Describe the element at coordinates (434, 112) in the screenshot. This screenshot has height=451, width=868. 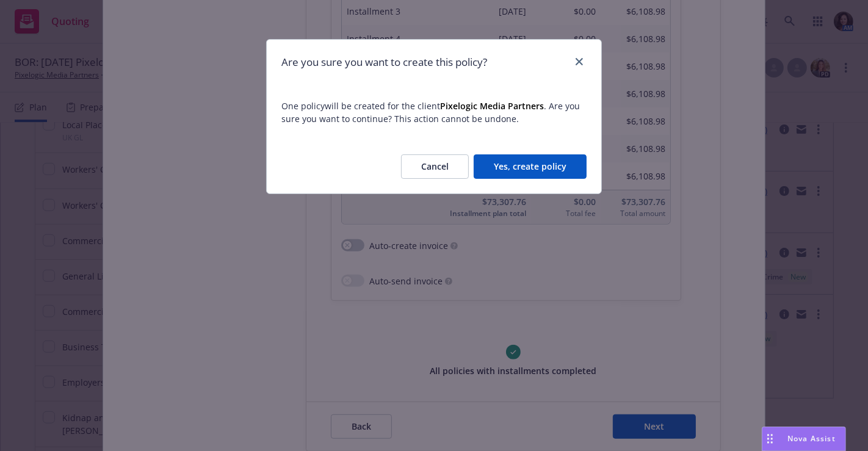
I see `span: One policy will be created for the client . Are you sure you want to continue? This action cannot...` at that location.